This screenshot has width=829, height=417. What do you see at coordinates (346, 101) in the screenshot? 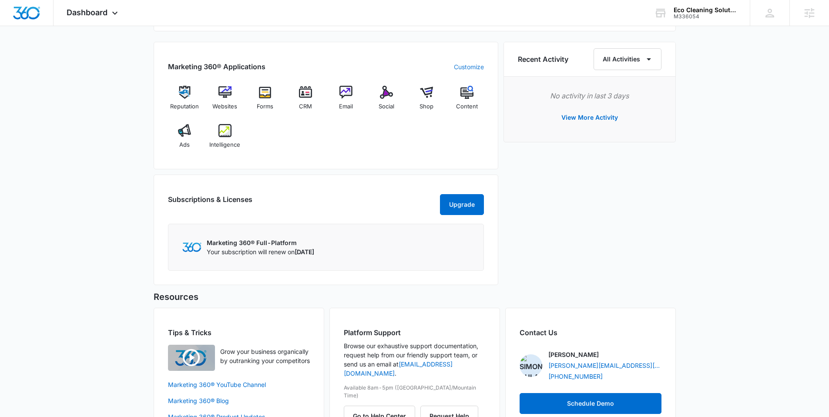
I see `a: Email` at bounding box center [346, 101].